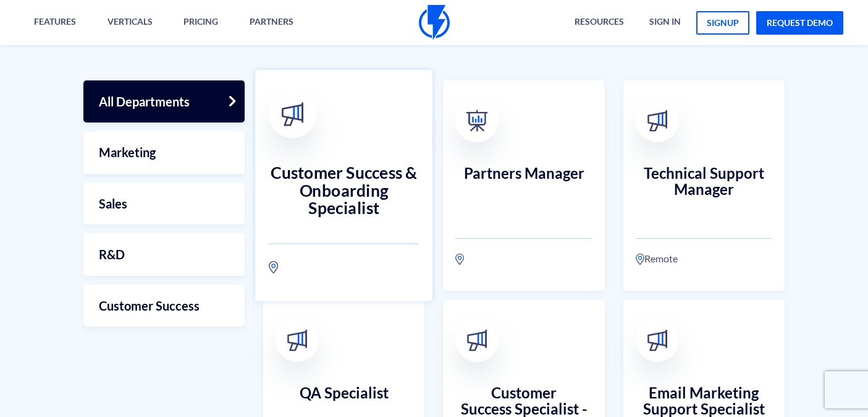  I want to click on a: Customer Success & Onboarding Specialist, so click(343, 185).